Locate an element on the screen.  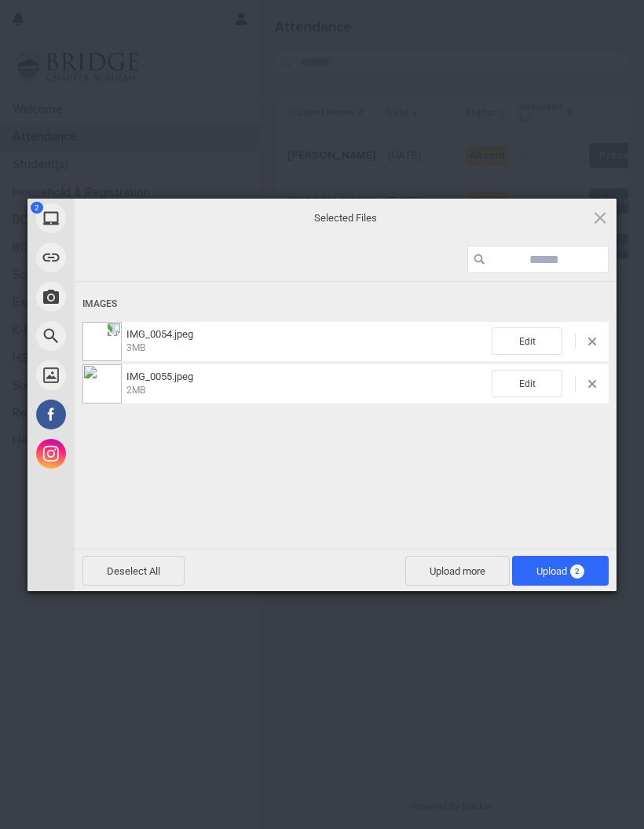
span: Deselect All is located at coordinates (133, 571).